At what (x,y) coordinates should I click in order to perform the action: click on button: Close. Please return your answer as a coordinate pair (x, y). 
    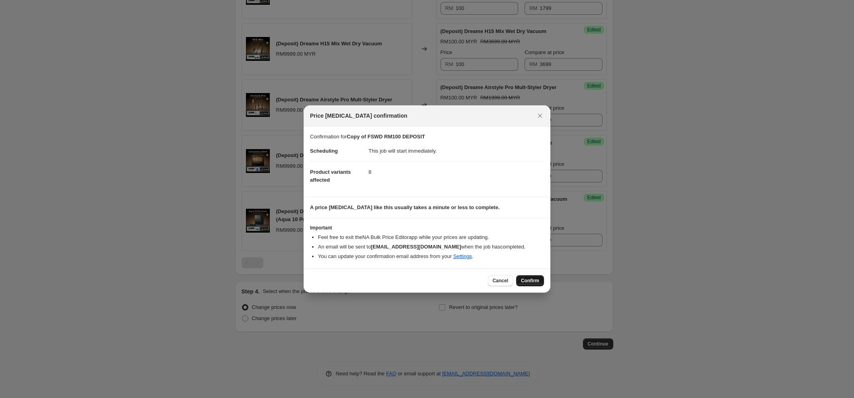
    Looking at the image, I should click on (540, 116).